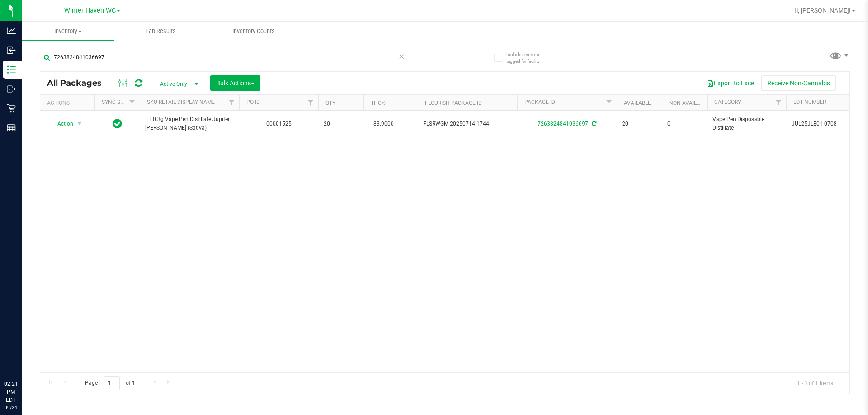 The height and width of the screenshot is (415, 868). Describe the element at coordinates (254, 31) in the screenshot. I see `span: Inventory Counts` at that location.